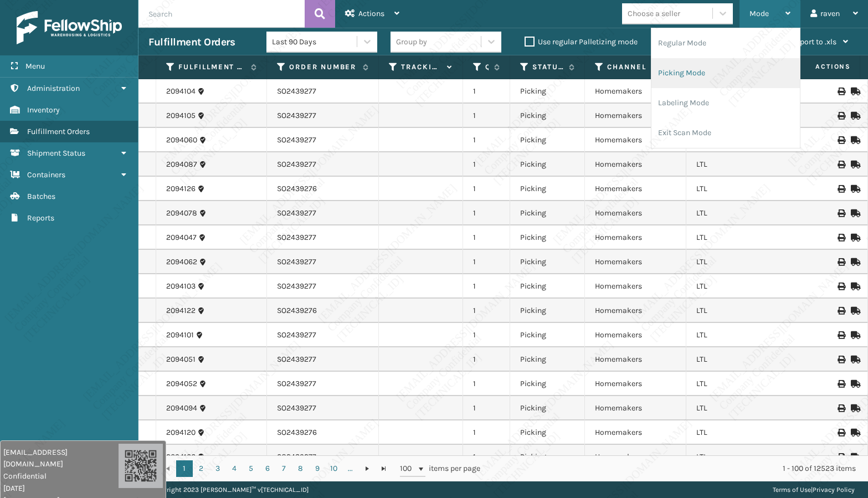 This screenshot has height=498, width=868. What do you see at coordinates (814, 42) in the screenshot?
I see `span: Export to .xls` at bounding box center [814, 42].